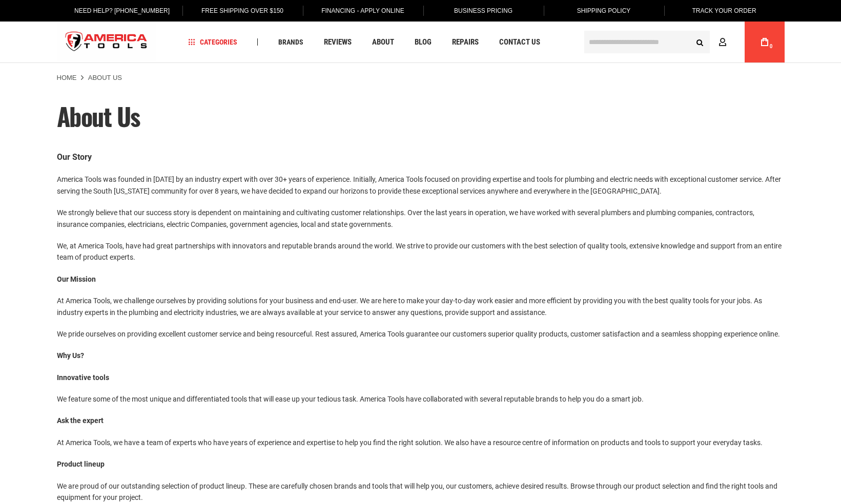 The width and height of the screenshot is (841, 504). I want to click on a: Blog, so click(423, 42).